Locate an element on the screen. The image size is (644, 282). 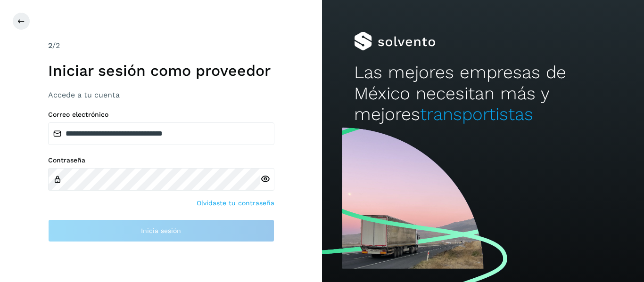
label: Correo electrónico is located at coordinates (161, 114).